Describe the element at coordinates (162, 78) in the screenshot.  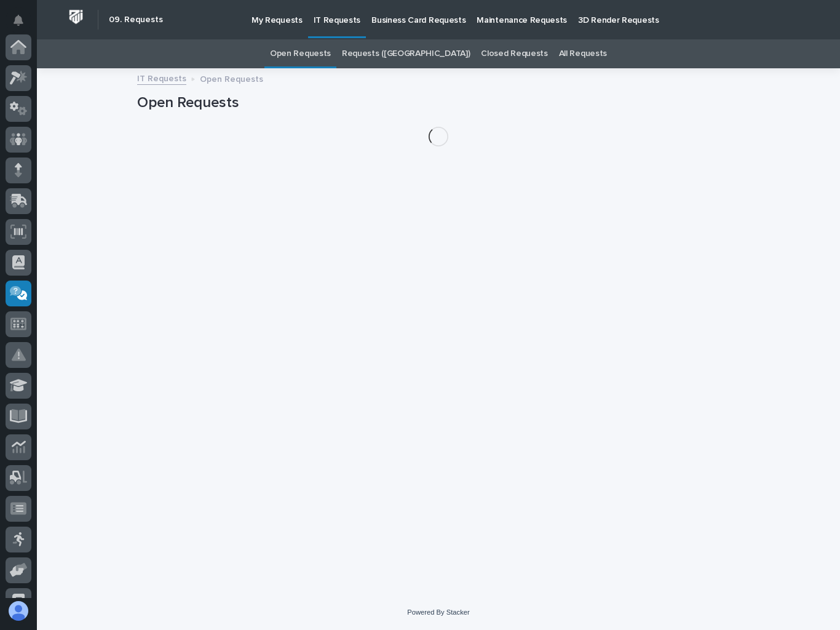
I see `a: IT Requests` at that location.